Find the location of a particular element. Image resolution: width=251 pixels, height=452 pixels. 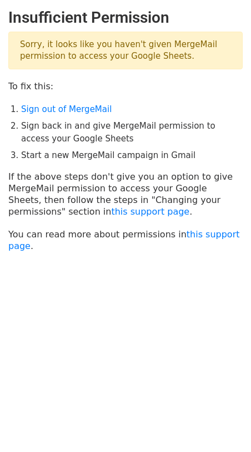

p: You can read more about permissions in . is located at coordinates (125, 240).